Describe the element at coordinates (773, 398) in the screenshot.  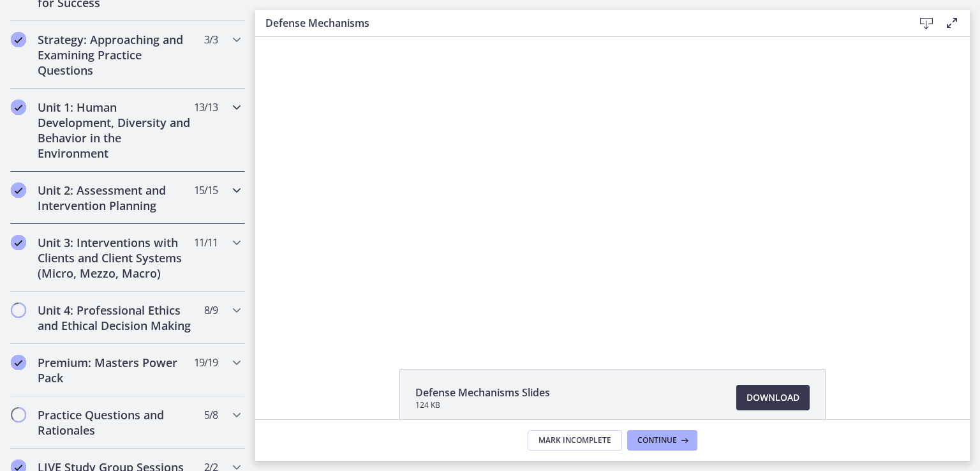
I see `span: Download` at that location.